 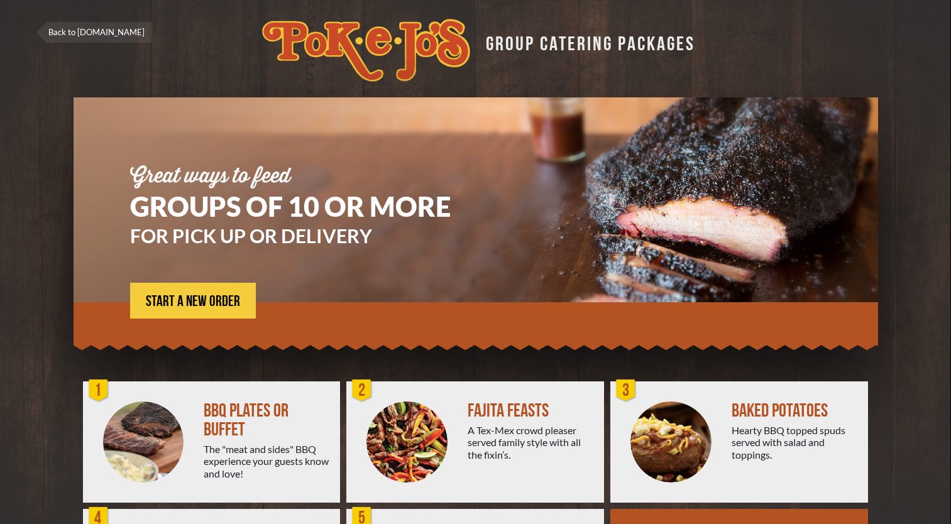 I want to click on img: logo.svg, so click(x=366, y=50).